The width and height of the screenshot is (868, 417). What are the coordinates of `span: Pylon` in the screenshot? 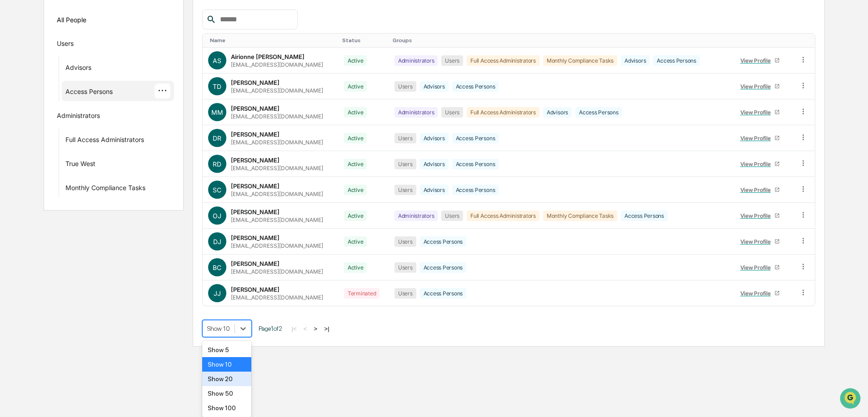 It's located at (100, 228).